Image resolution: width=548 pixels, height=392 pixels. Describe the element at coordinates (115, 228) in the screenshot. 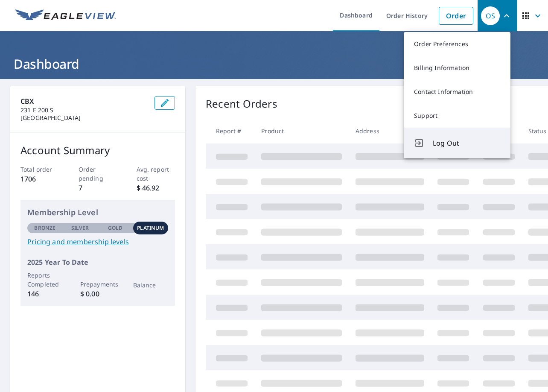

I see `p: Gold` at that location.